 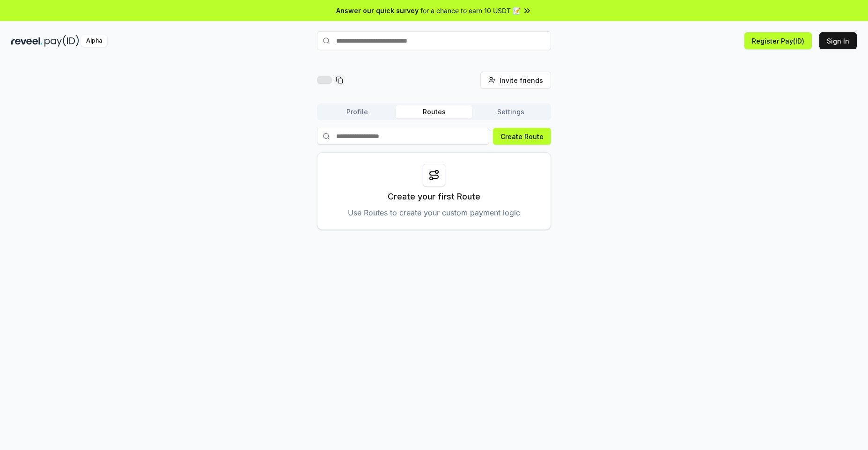 What do you see at coordinates (62, 41) in the screenshot?
I see `img: pay_id` at bounding box center [62, 41].